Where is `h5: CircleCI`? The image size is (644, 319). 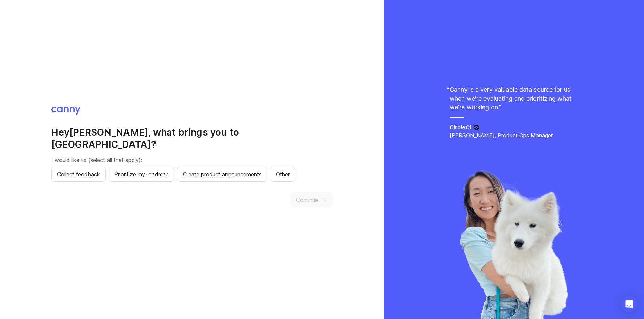
h5: CircleCI is located at coordinates (459, 128).